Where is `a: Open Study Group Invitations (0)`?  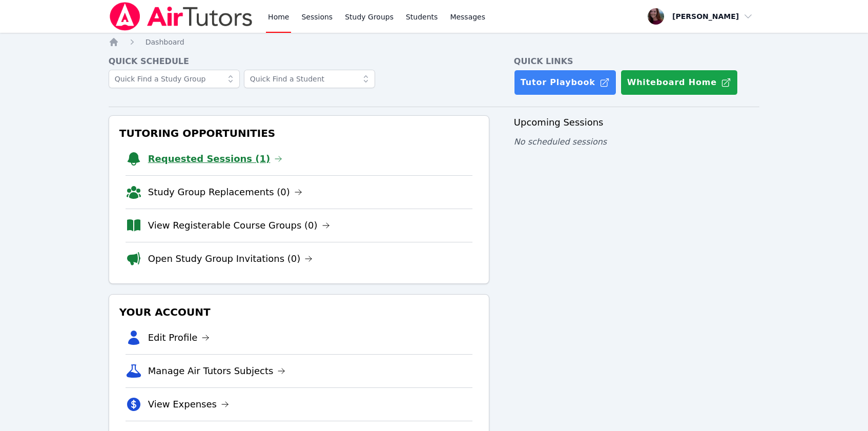 a: Open Study Group Invitations (0) is located at coordinates (231, 259).